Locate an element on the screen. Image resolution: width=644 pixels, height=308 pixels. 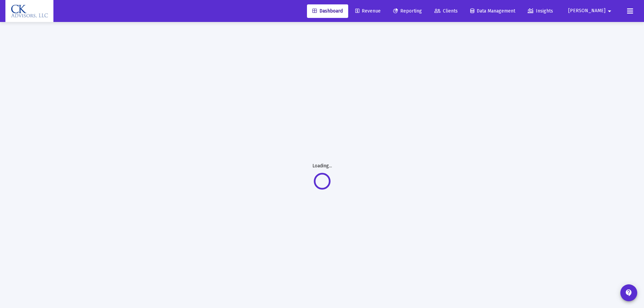
span: Revenue is located at coordinates (368, 11).